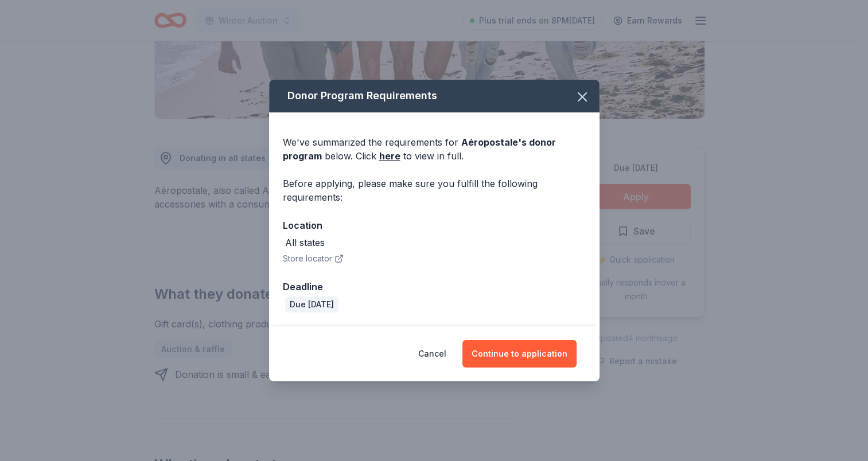 Image resolution: width=868 pixels, height=461 pixels. What do you see at coordinates (434, 149) in the screenshot?
I see `div: We've summarized the requirements for below. Click to view in full.` at bounding box center [434, 149].